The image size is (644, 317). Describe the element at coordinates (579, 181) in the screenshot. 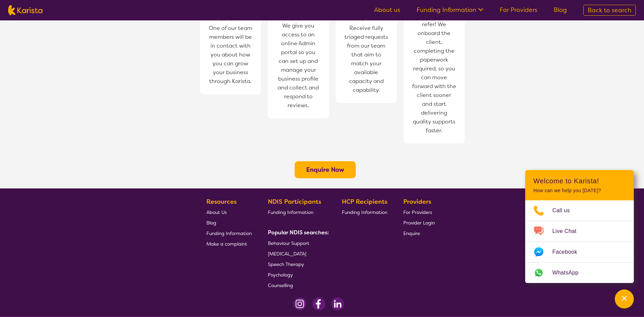

I see `h2: Welcome to Karista!` at that location.